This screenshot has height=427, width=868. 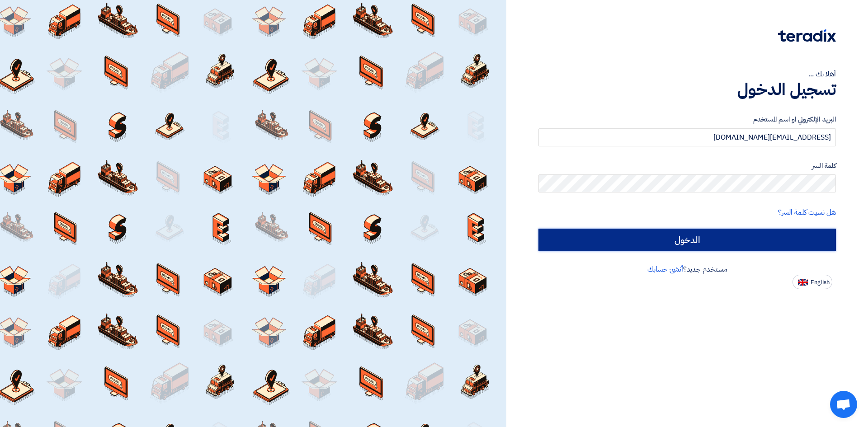 I want to click on img: Teradix logo, so click(x=807, y=36).